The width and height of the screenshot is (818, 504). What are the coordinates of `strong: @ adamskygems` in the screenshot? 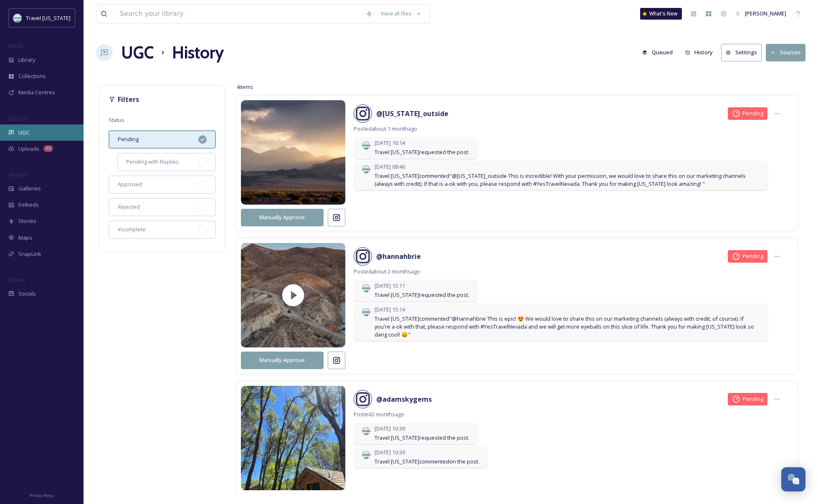 It's located at (404, 399).